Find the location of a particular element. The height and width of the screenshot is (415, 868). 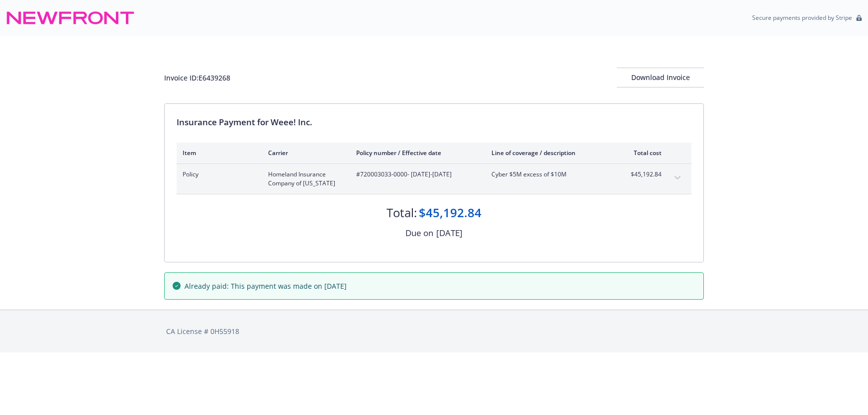

div: Invoice ID: E6439268 is located at coordinates (197, 78).